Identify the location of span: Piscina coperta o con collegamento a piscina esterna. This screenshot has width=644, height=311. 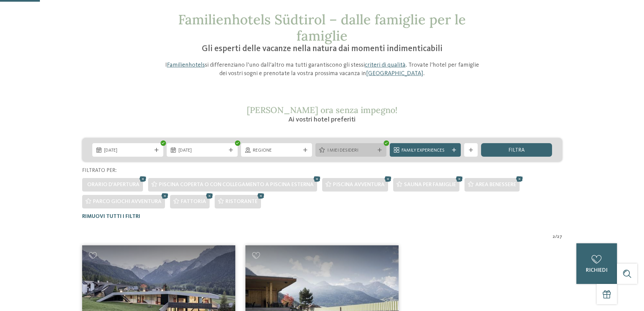
(236, 184).